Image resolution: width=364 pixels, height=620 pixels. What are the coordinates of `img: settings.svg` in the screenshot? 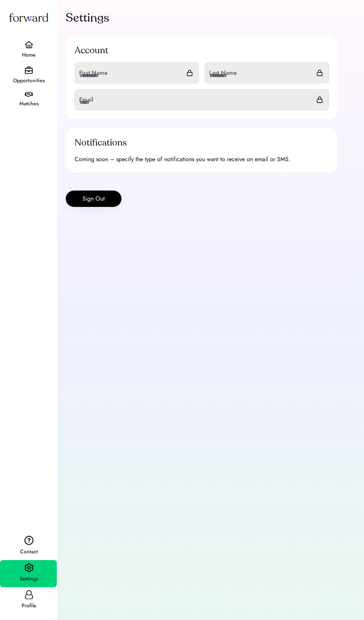 It's located at (29, 568).